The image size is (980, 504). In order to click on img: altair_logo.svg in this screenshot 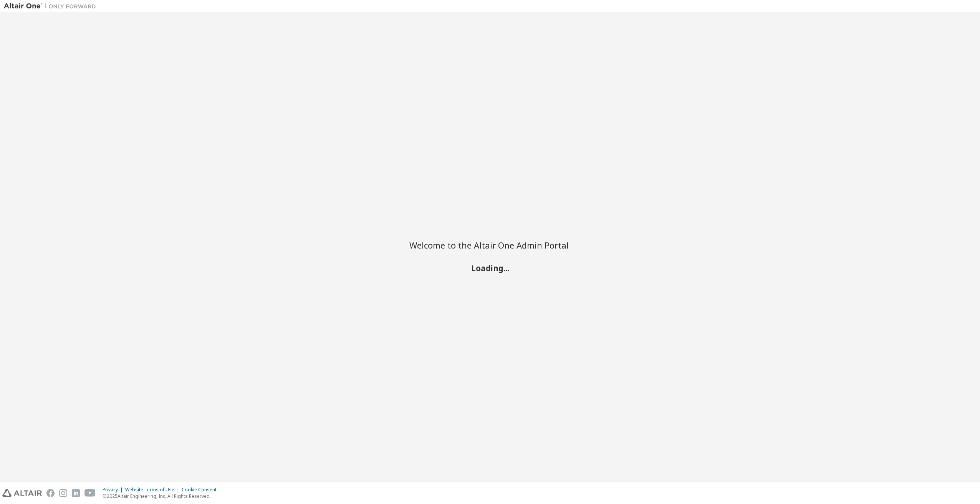, I will do `click(22, 493)`.